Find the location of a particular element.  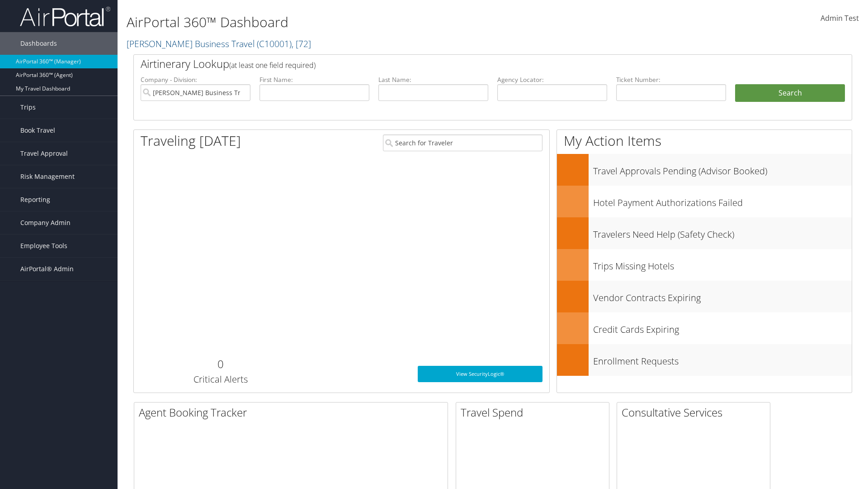

h2: Airtinerary Lookup is located at coordinates (463, 63).